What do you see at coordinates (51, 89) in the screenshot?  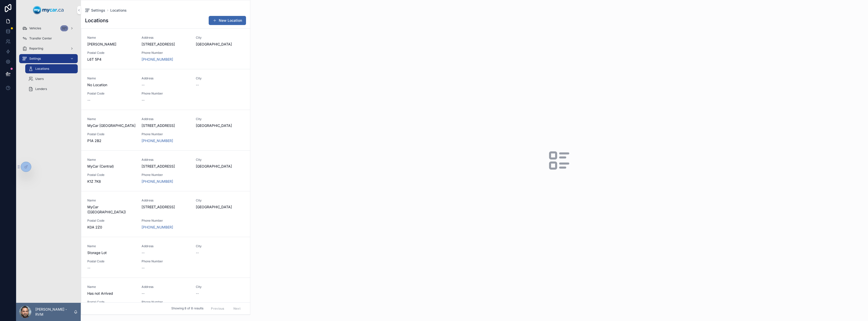 I see `a: Lenders` at bounding box center [51, 89].